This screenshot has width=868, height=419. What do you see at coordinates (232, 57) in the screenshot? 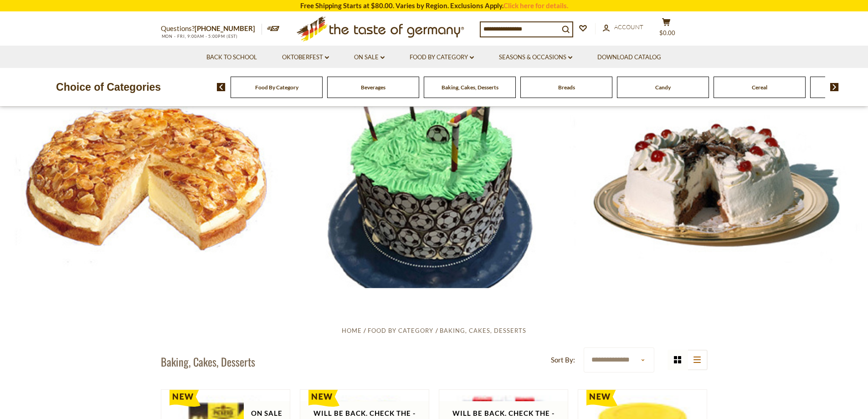
I see `a: Back to School` at bounding box center [232, 57].